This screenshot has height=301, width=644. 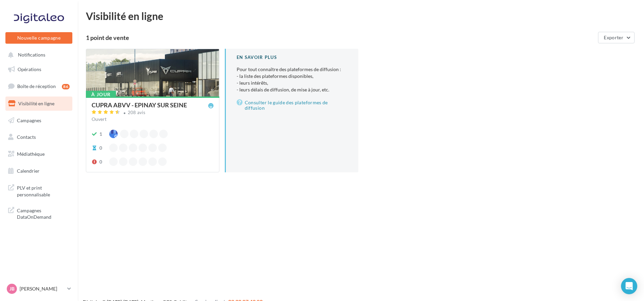 I want to click on span: PLV et print personnalisable, so click(x=43, y=190).